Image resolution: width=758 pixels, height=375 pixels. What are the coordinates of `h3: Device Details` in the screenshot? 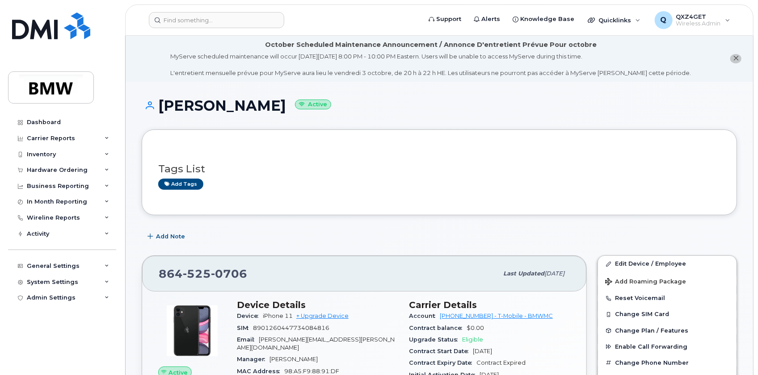 It's located at (317, 305).